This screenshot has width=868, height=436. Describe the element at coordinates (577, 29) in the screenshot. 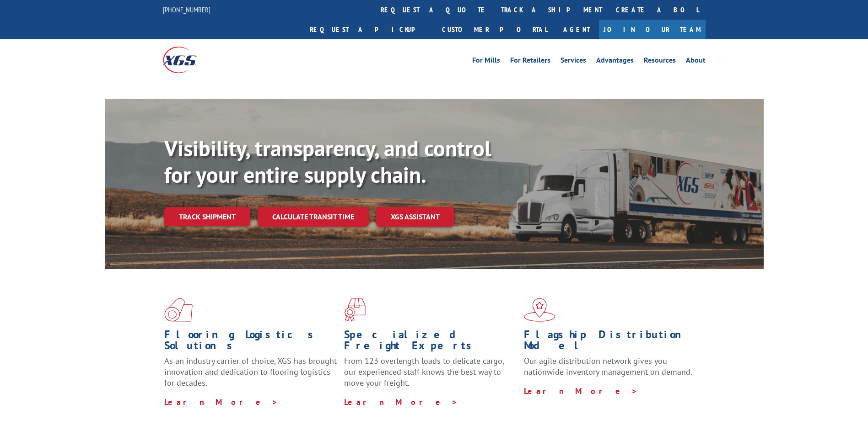

I see `a: Agent` at that location.